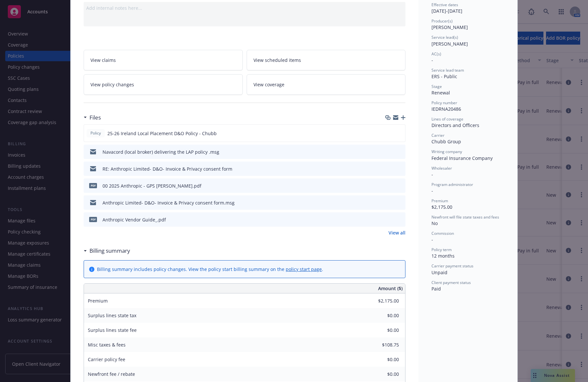 The height and width of the screenshot is (382, 588). I want to click on span: Effective dates, so click(445, 4).